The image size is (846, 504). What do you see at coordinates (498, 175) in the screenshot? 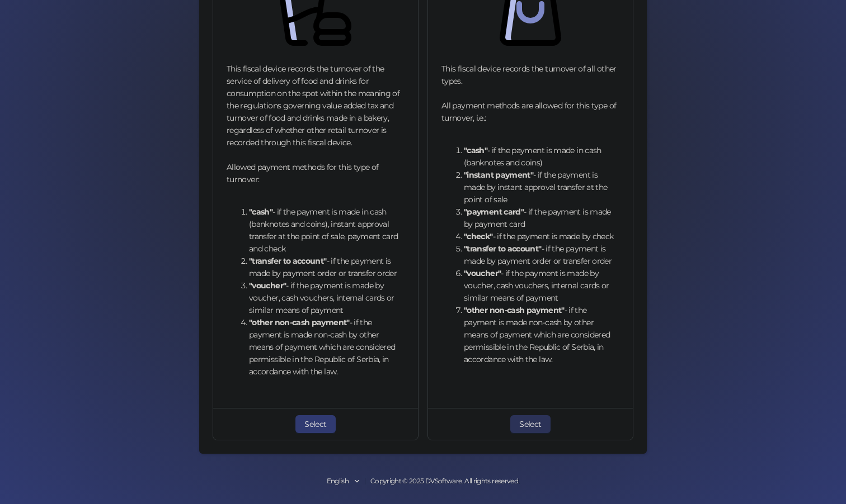
I see `strong: "instant payment"` at bounding box center [498, 175].